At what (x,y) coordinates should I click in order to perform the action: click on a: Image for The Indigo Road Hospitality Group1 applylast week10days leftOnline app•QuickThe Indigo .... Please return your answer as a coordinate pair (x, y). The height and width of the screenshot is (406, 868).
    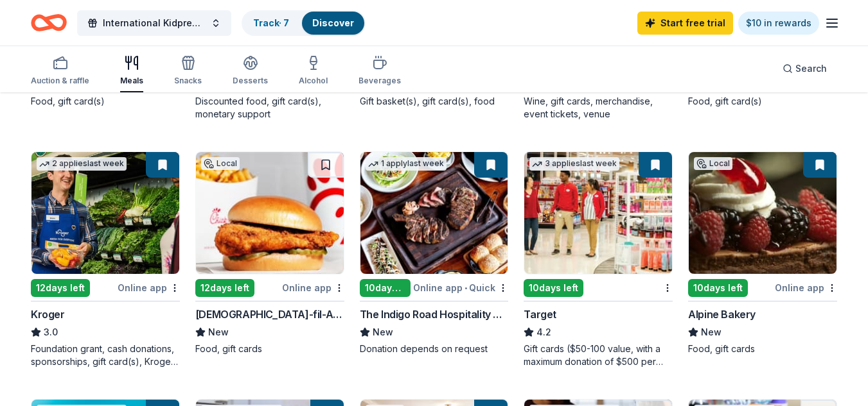
    Looking at the image, I should click on (434, 253).